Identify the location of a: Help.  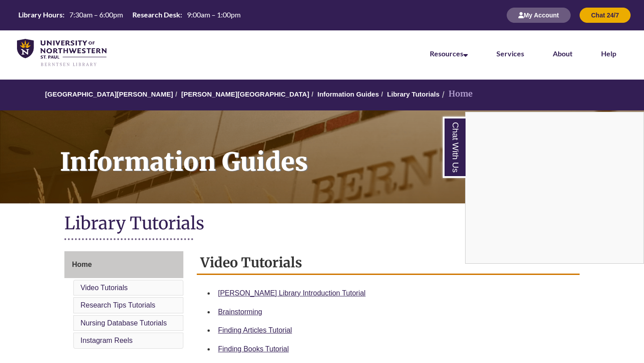
(609, 53).